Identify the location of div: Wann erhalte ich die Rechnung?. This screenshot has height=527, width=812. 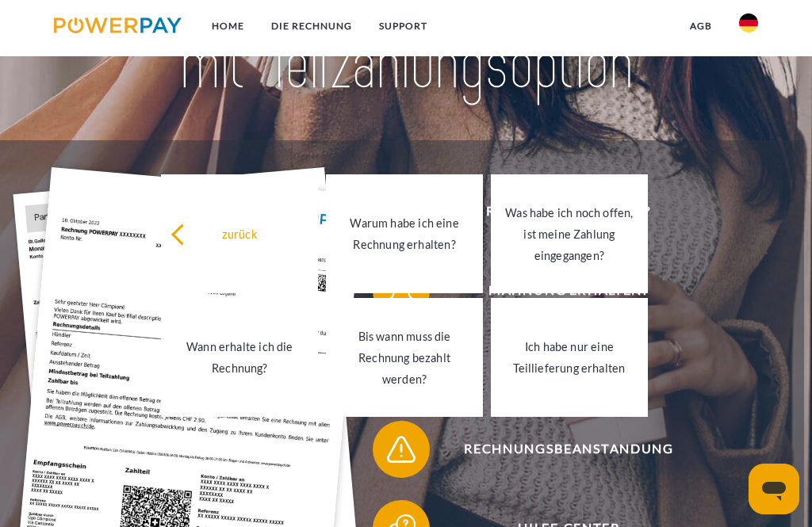
(239, 358).